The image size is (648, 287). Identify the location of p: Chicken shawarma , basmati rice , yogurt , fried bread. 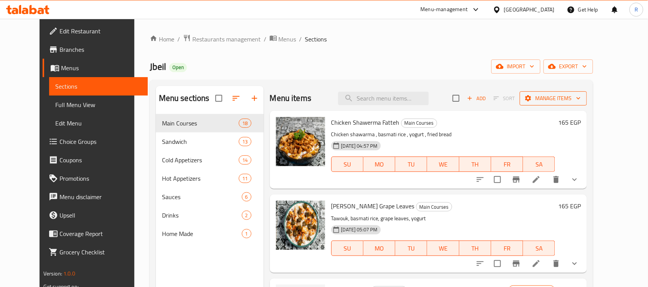
(444, 134).